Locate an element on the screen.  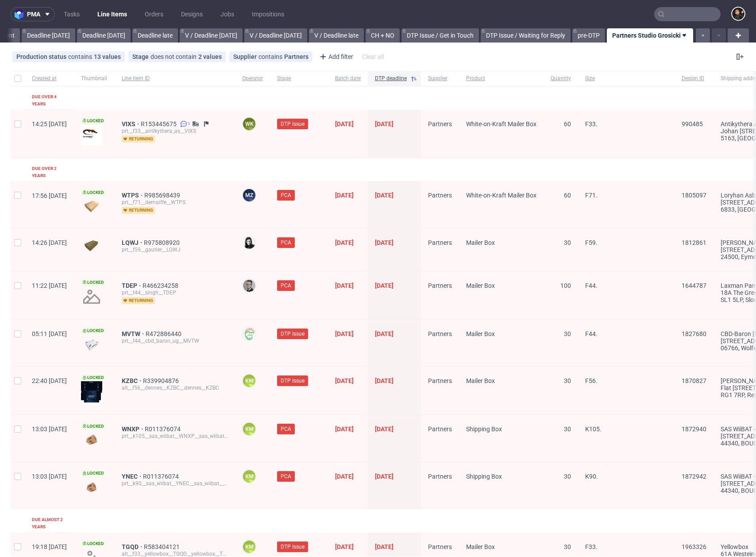
span: R011376074 is located at coordinates (162, 476).